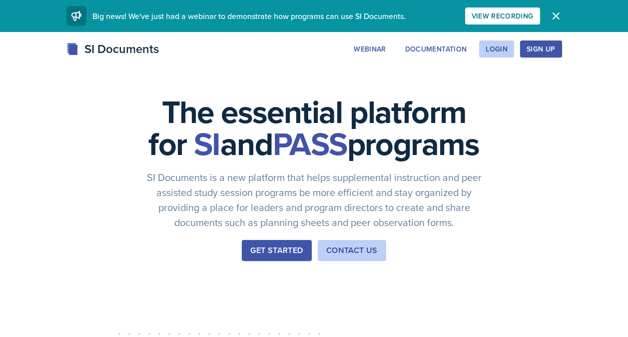 Image resolution: width=628 pixels, height=337 pixels. What do you see at coordinates (497, 49) in the screenshot?
I see `div: Login` at bounding box center [497, 49].